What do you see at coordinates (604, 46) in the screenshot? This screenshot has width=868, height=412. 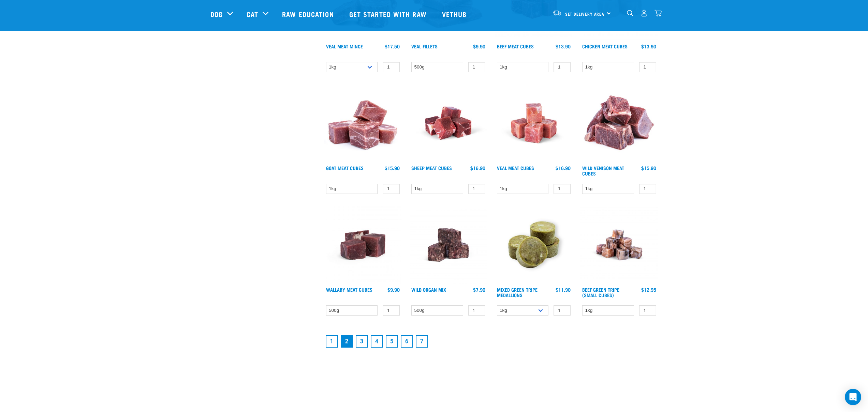 I see `a: Chicken Meat Cubes` at bounding box center [604, 46].